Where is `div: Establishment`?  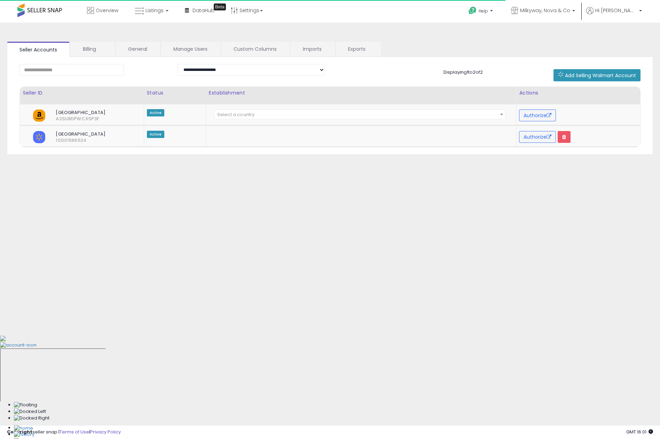 div: Establishment is located at coordinates (361, 93).